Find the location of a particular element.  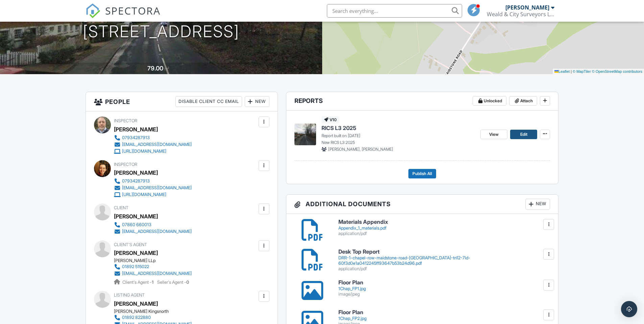

div: 1Chap_FP1.jpg is located at coordinates (445, 289).